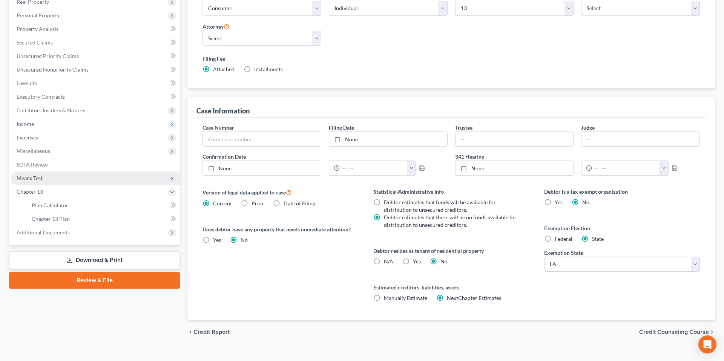  What do you see at coordinates (32, 164) in the screenshot?
I see `span: SOFA Review` at bounding box center [32, 164].